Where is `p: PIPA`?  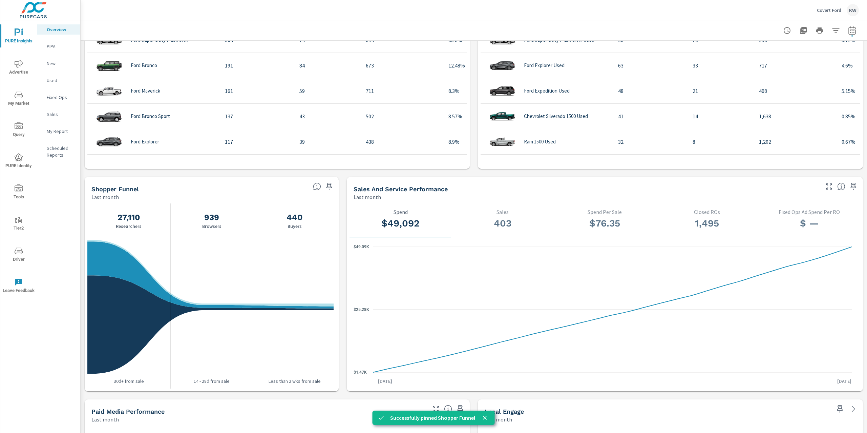
p: PIPA is located at coordinates (61, 46).